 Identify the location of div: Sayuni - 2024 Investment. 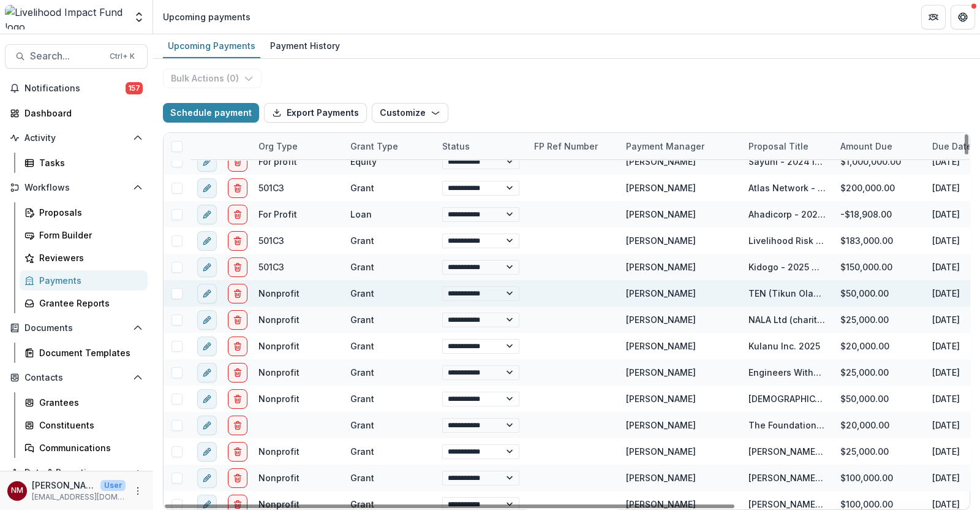
(787, 161).